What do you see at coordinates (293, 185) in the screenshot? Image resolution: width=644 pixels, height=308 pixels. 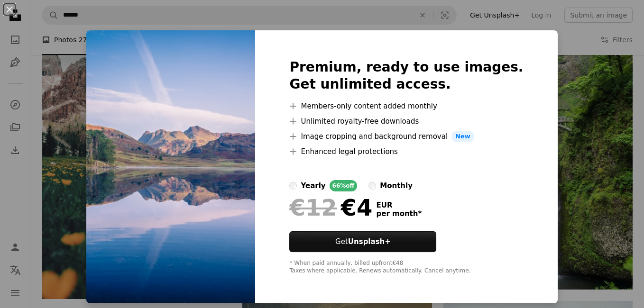 I see `input: yearly66%off` at bounding box center [293, 185].